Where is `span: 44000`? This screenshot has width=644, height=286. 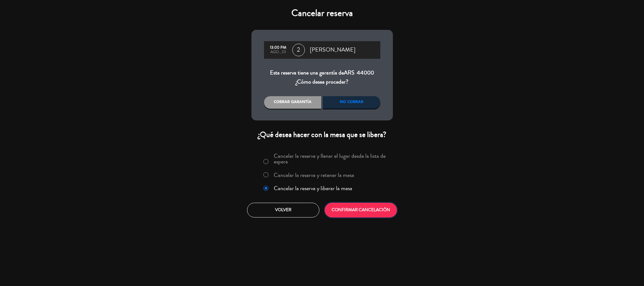
span: 44000 is located at coordinates (365, 73).